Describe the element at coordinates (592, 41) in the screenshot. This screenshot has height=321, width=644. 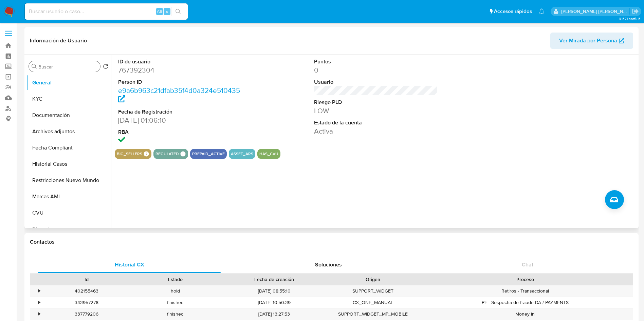
I see `button: Ver Mirada por Persona` at that location.